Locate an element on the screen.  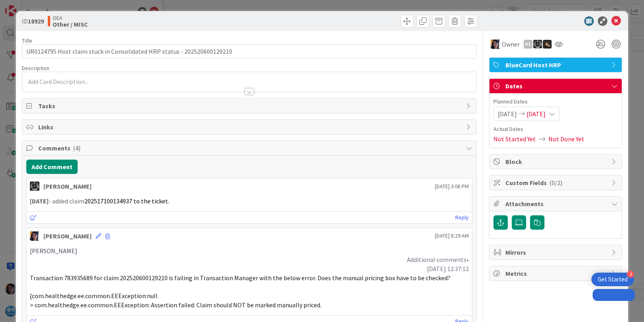
span: Mirrors is located at coordinates (557, 252).